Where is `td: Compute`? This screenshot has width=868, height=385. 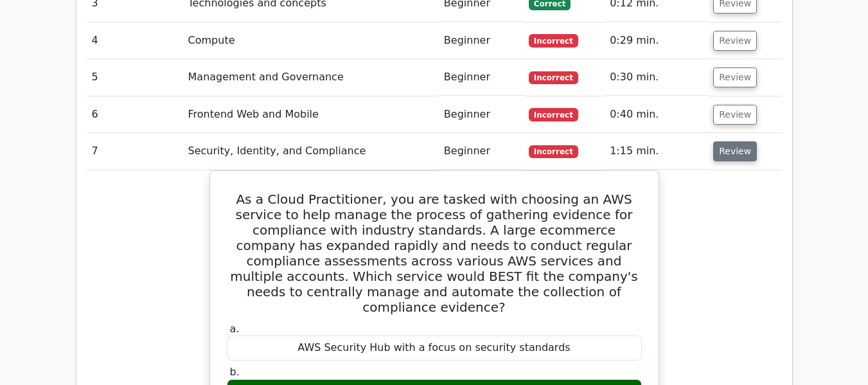
td: Compute is located at coordinates (311, 40).